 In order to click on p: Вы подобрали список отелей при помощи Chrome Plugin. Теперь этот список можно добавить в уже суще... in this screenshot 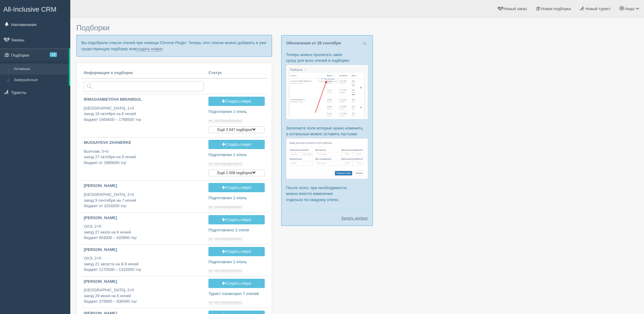, I will do `click(174, 45)`.